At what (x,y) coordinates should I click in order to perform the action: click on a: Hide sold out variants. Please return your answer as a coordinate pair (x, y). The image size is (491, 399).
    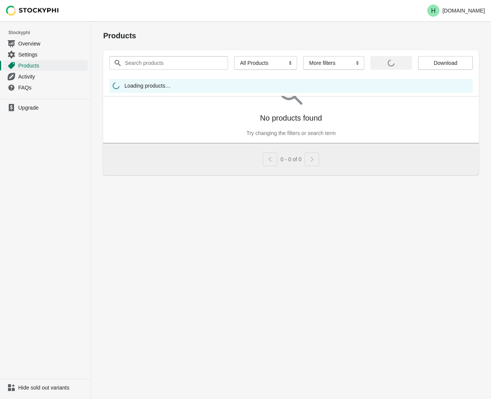
    Looking at the image, I should click on (45, 388).